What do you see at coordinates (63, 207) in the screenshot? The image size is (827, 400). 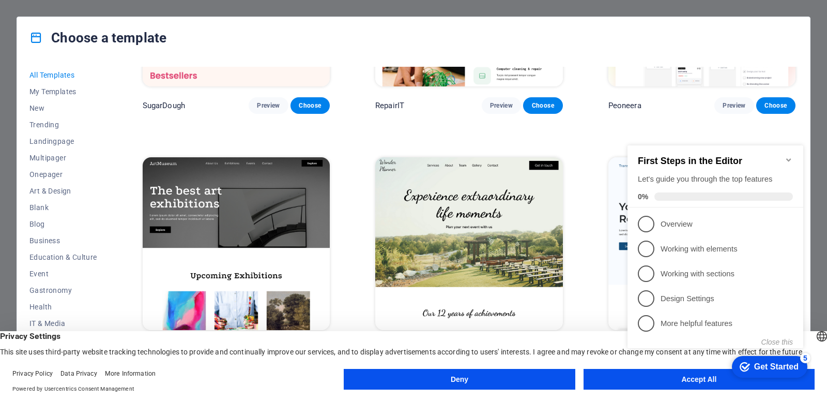 I see `span: Blank` at bounding box center [63, 207].